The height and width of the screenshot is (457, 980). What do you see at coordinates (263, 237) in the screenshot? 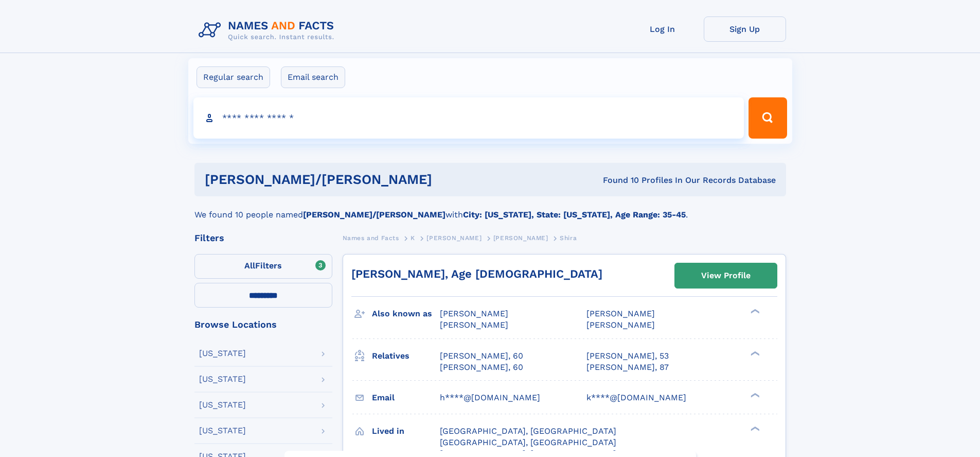
I see `div: Filters` at bounding box center [263, 237].